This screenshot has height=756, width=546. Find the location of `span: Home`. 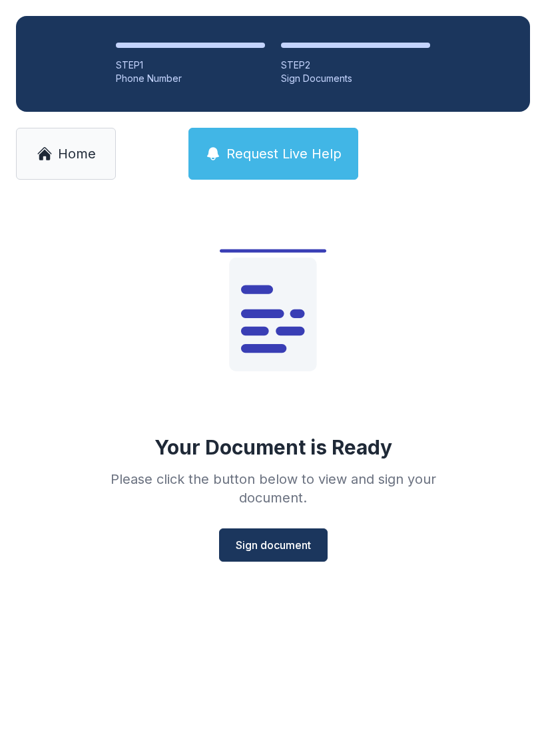

span: Home is located at coordinates (77, 154).